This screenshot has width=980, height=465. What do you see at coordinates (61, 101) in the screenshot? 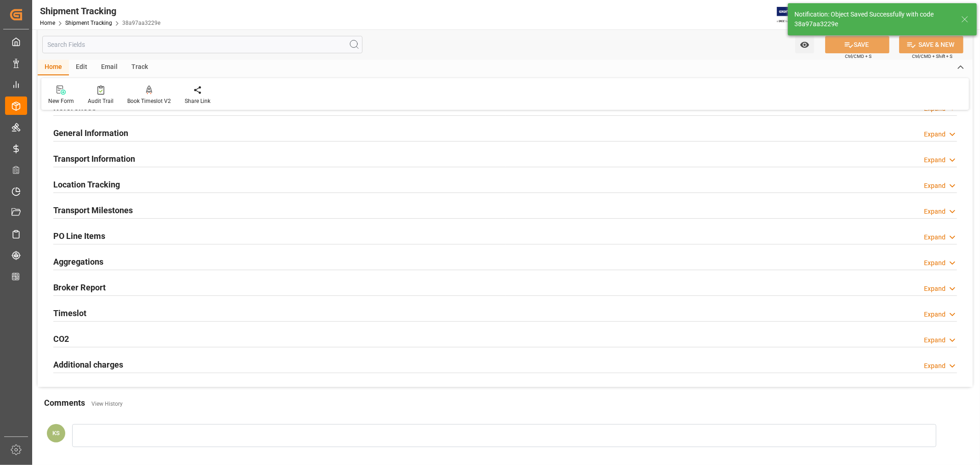
I see `div: New Form` at bounding box center [61, 101].